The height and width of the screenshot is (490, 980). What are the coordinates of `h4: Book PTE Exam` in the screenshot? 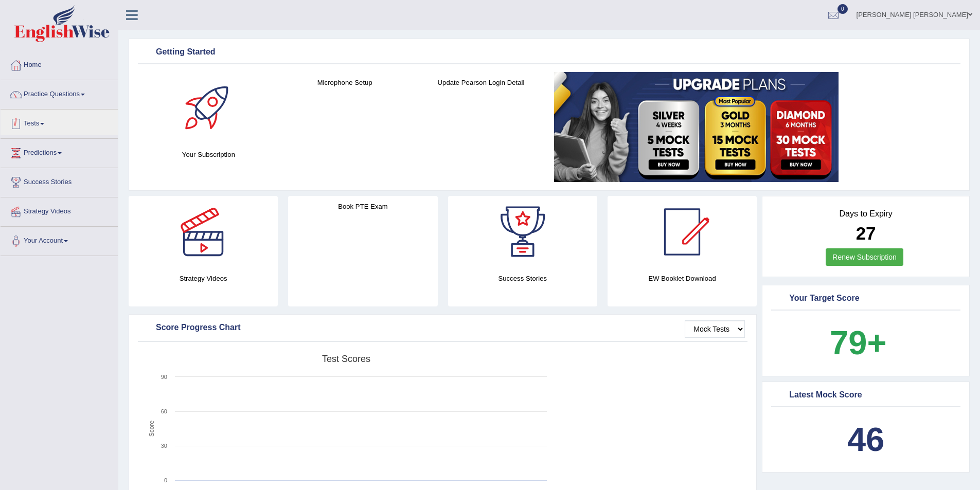 It's located at (363, 206).